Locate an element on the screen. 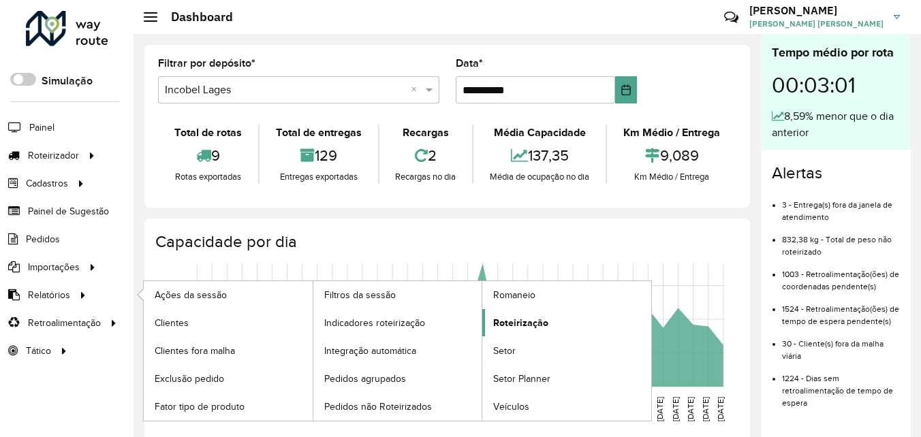 The width and height of the screenshot is (921, 437). div: Rotas exportadas is located at coordinates (208, 177).